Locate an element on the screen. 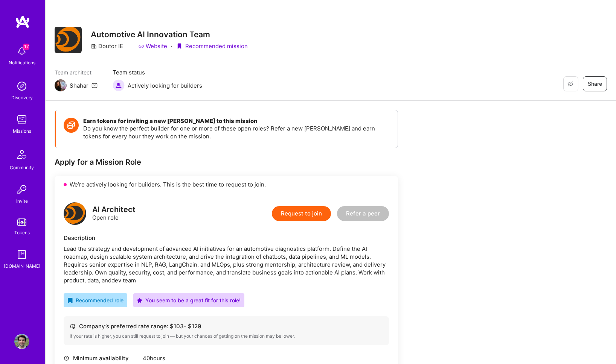 This screenshot has width=616, height=364. i: icon PurpleStar is located at coordinates (140, 300).